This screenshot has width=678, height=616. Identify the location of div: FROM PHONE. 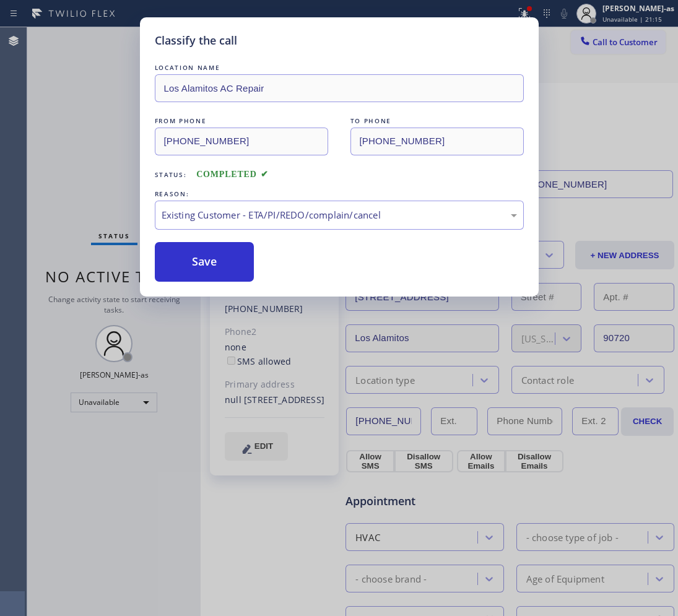
(242, 121).